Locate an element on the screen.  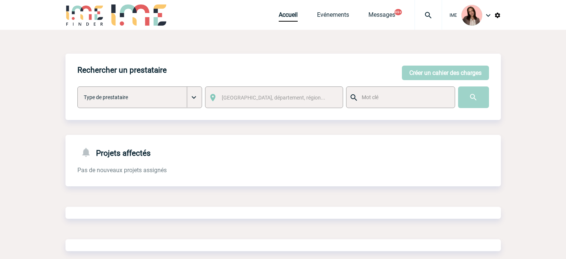
button: 99+ is located at coordinates (398, 12).